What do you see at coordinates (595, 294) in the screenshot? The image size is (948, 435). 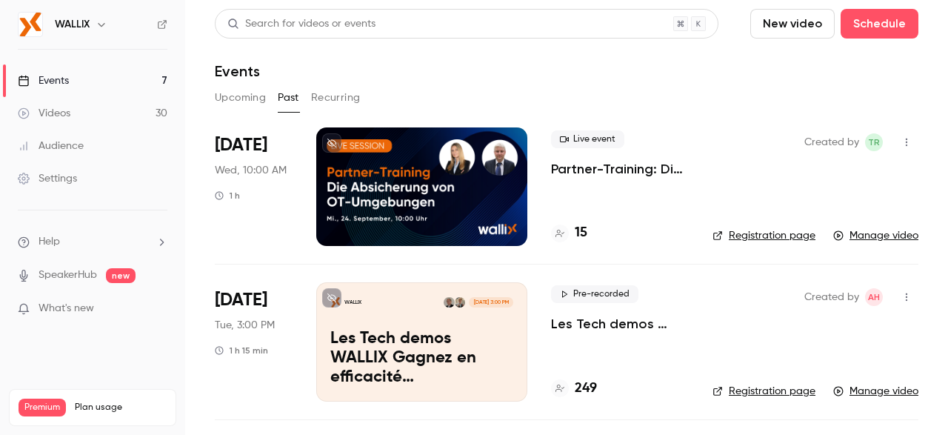 I see `span: Pre-recorded` at bounding box center [595, 294].